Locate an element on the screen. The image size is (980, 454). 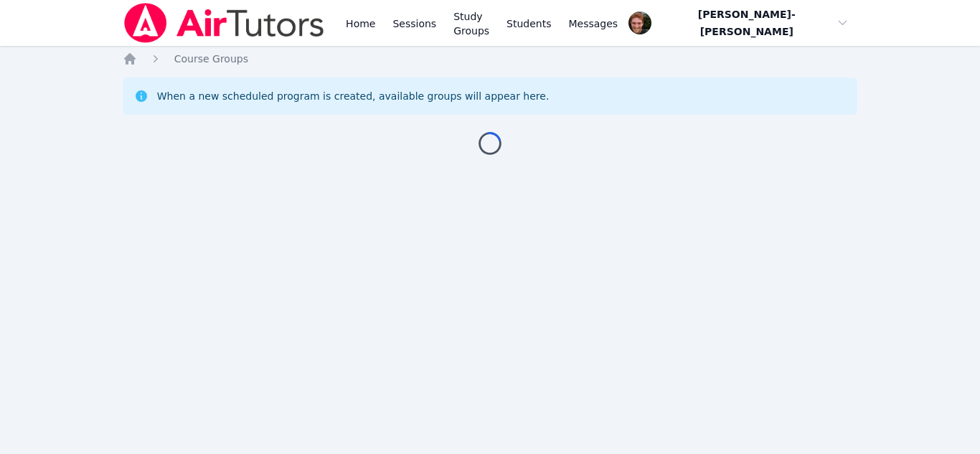
div: When a new scheduled program is created, available groups will appear here. is located at coordinates (353, 97).